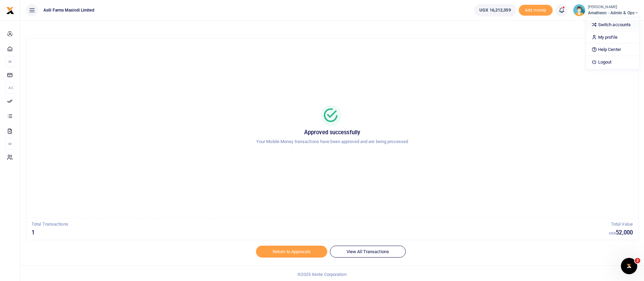 Image resolution: width=644 pixels, height=281 pixels. What do you see at coordinates (536, 10) in the screenshot?
I see `a: Add money` at bounding box center [536, 10].